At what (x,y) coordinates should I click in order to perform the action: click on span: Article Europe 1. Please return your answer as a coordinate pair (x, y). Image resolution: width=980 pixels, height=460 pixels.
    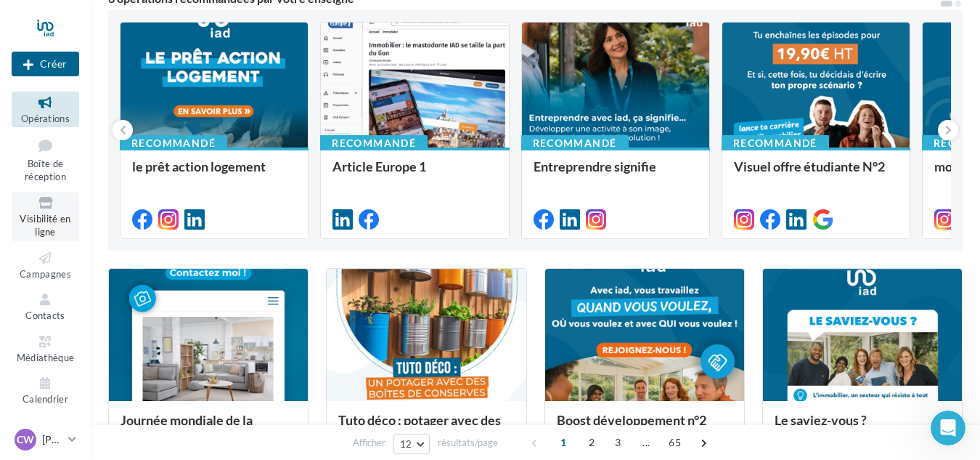
    Looking at the image, I should click on (379, 167).